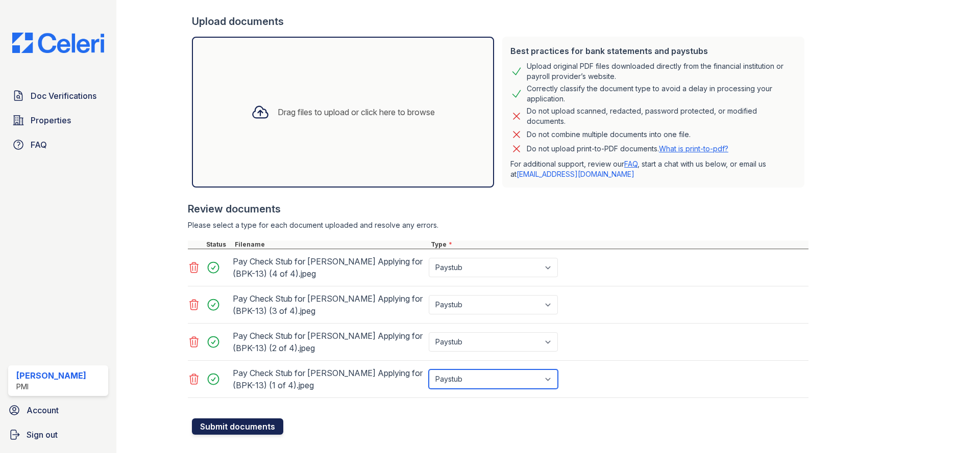  What do you see at coordinates (619, 244) in the screenshot?
I see `div: Type` at bounding box center [619, 244].